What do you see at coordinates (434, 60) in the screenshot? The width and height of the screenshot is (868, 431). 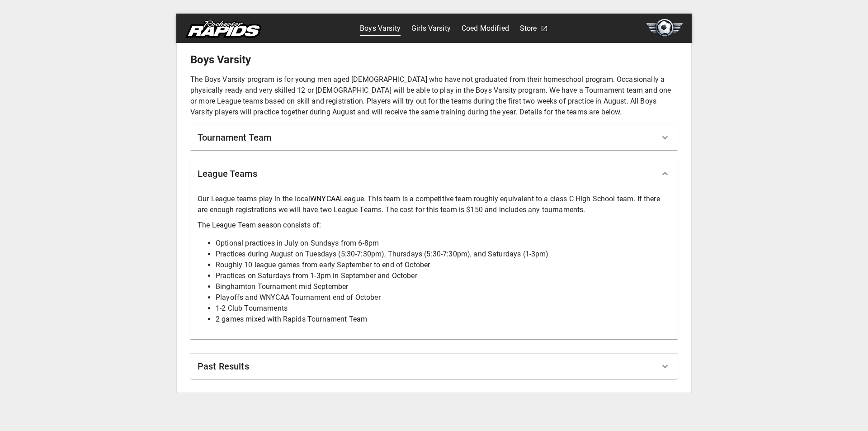 I see `h5: Boys Varsity` at bounding box center [434, 60].